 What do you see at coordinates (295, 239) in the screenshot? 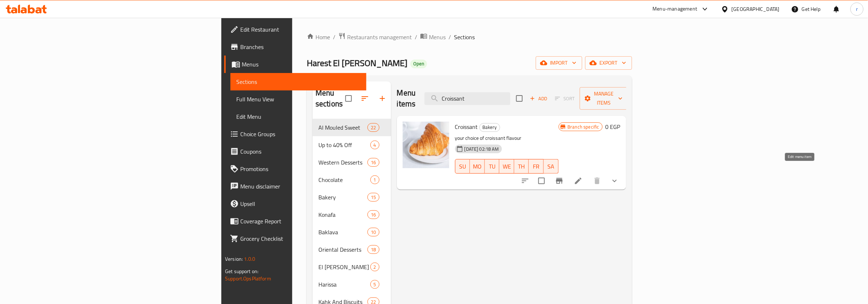
I see `a: Grocery Checklist` at bounding box center [295, 239].